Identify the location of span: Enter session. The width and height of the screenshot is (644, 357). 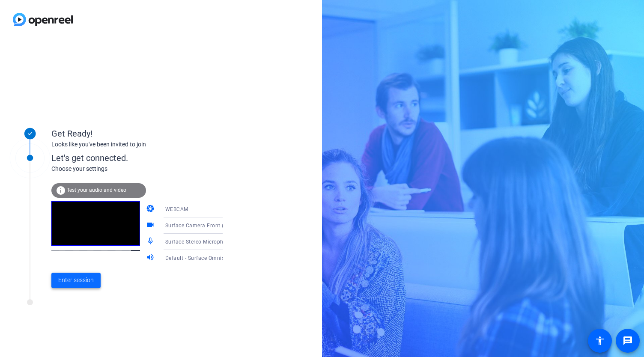
(76, 280).